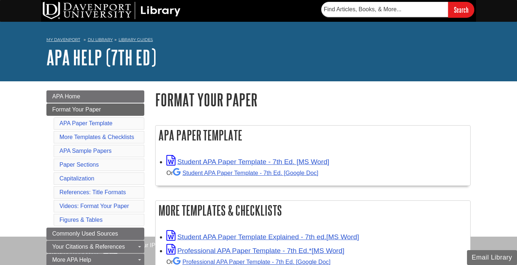  I want to click on h1: Format Your Paper, so click(313, 99).